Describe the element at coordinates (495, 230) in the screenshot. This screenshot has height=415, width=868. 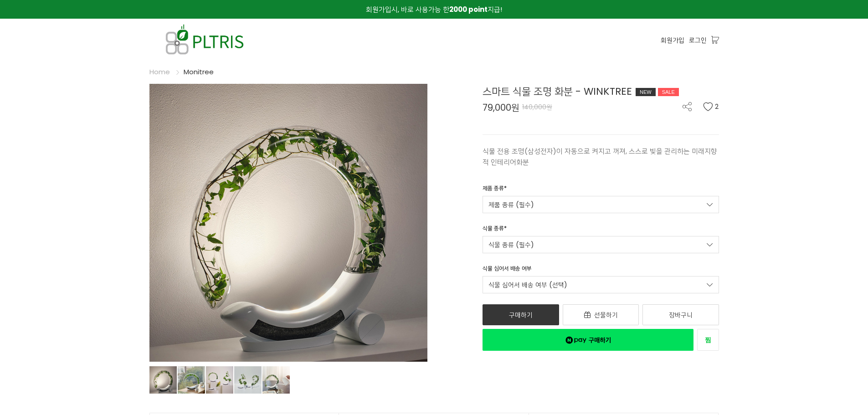
I see `div: 식물 종류` at that location.